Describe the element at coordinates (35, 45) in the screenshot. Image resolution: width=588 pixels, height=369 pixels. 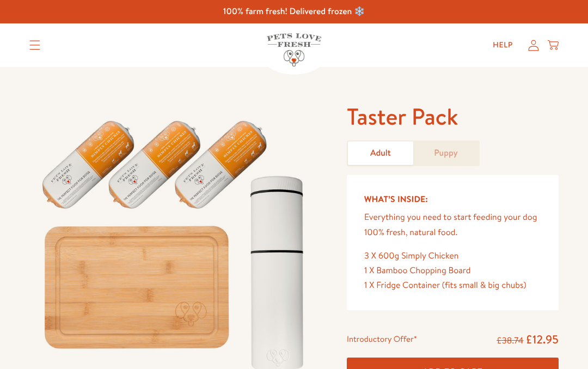
I see `summary: Translation missing: en.sections.header.menu` at that location.